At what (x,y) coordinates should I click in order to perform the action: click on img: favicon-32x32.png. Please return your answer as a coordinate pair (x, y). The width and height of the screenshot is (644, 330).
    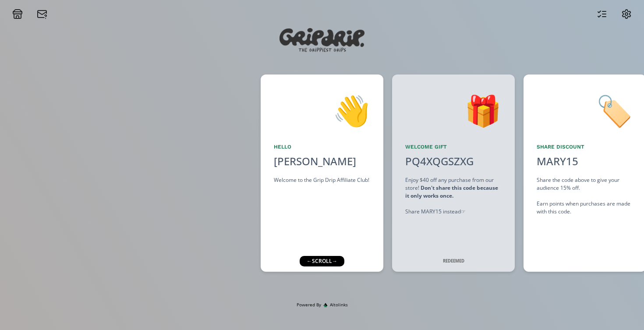
    Looking at the image, I should click on (326, 305).